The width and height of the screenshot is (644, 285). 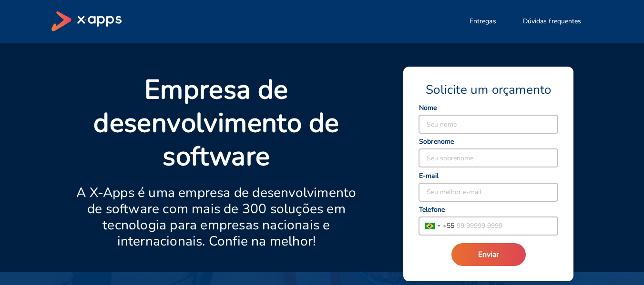 I want to click on span: + 55, so click(x=448, y=225).